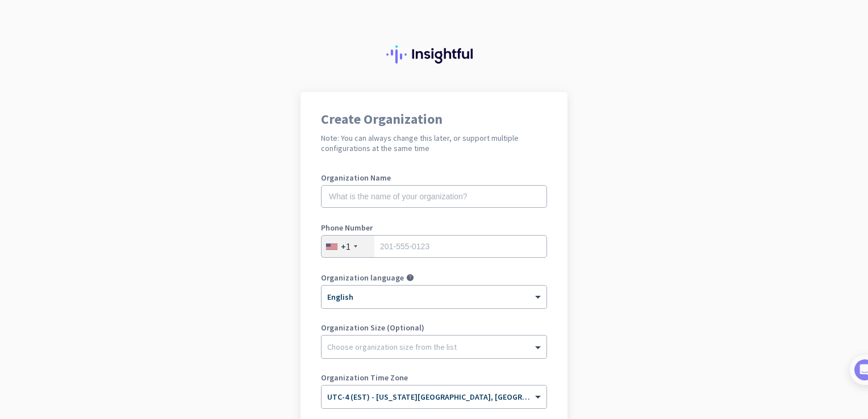 The width and height of the screenshot is (868, 419). Describe the element at coordinates (434, 143) in the screenshot. I see `h2: Note: You can always change this later, or support multiple configurations at the same time` at that location.